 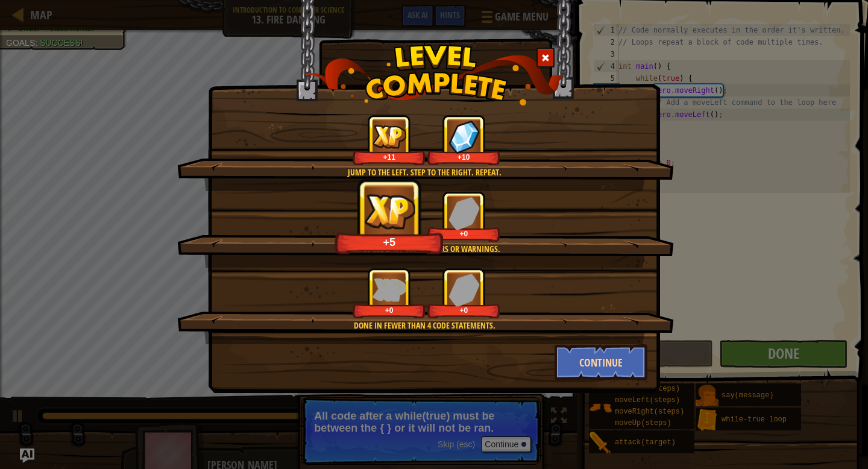 What do you see at coordinates (424, 249) in the screenshot?
I see `div: Clean code: no code errors or warnings.` at bounding box center [424, 249].